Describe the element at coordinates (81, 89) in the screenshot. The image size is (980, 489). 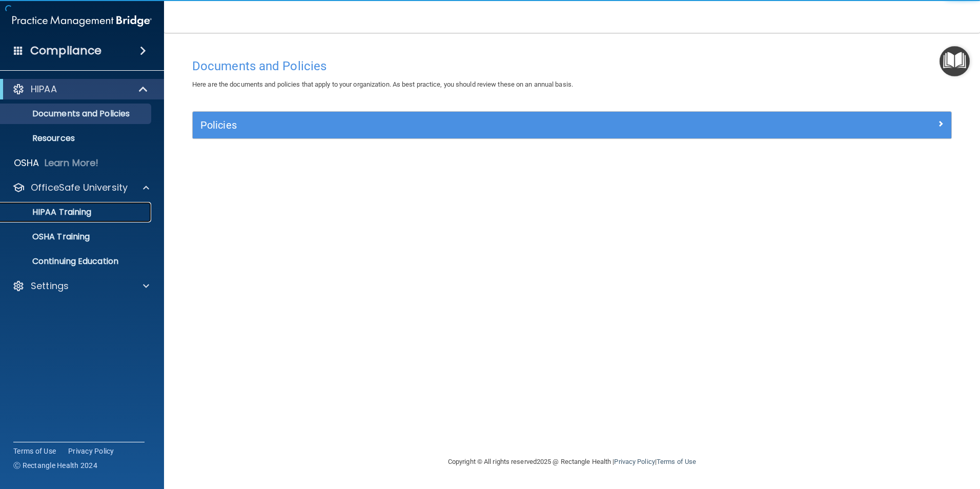
I see `a: HIPAA` at that location.